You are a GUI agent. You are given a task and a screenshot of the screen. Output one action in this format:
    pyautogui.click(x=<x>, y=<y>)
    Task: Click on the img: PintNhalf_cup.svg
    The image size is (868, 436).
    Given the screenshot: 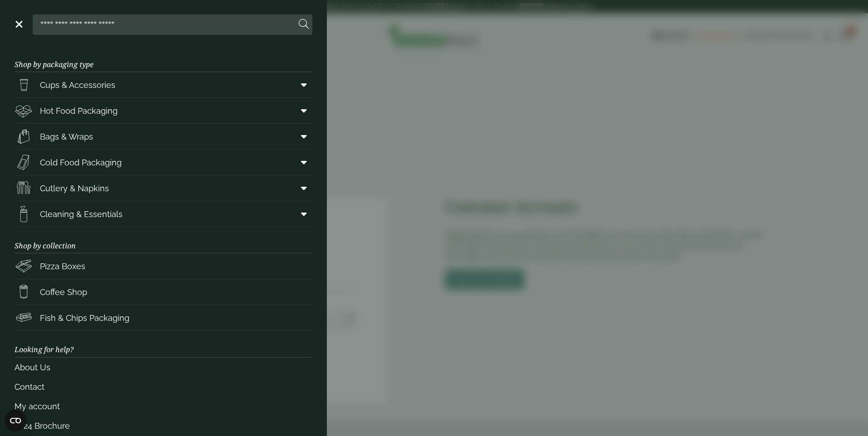 What is the action you would take?
    pyautogui.click(x=24, y=85)
    